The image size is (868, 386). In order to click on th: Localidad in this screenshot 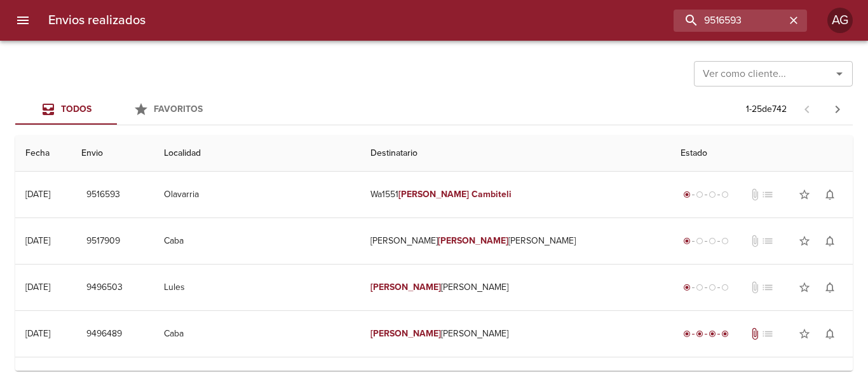, I will do `click(257, 153)`.